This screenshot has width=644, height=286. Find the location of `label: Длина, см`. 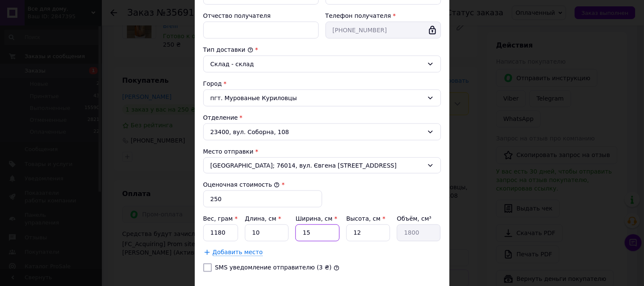

label: Длина, см is located at coordinates (263, 219).